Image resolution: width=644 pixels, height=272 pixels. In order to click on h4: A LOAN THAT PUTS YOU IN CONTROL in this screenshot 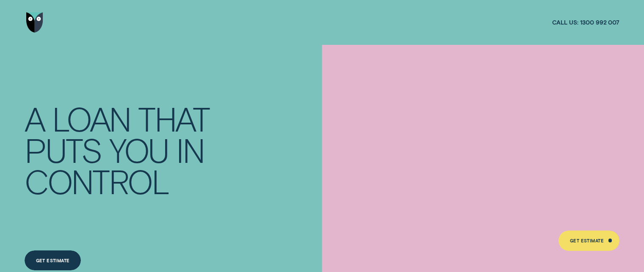, I will do `click(122, 149)`.